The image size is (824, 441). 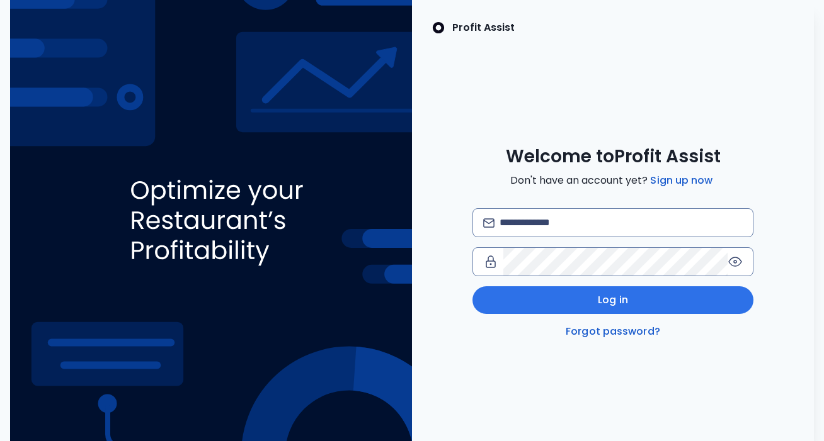 I want to click on span: Don't have an account yet?, so click(x=612, y=181).